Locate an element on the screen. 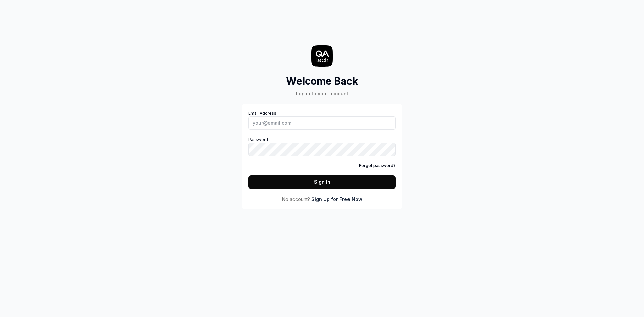 The height and width of the screenshot is (317, 644). div: Log in to your account is located at coordinates (322, 94).